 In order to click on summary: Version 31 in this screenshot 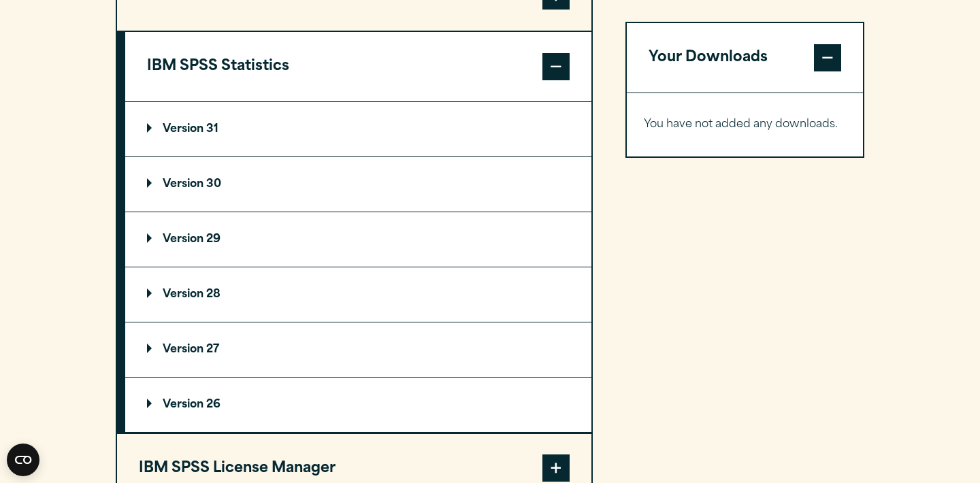, I will do `click(358, 129)`.